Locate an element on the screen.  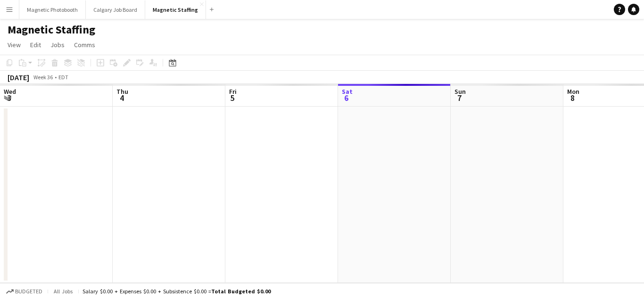
div: EDT is located at coordinates (63, 77).